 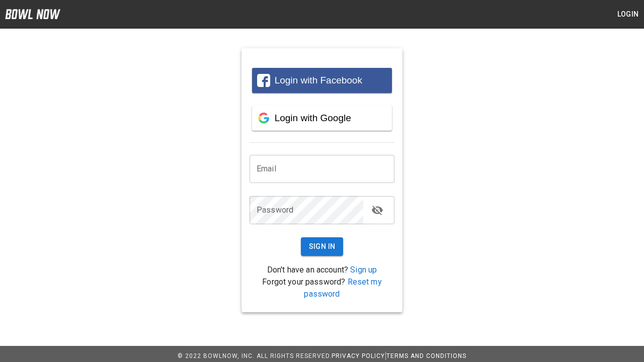 What do you see at coordinates (426, 356) in the screenshot?
I see `a: Terms and Conditions` at bounding box center [426, 356].